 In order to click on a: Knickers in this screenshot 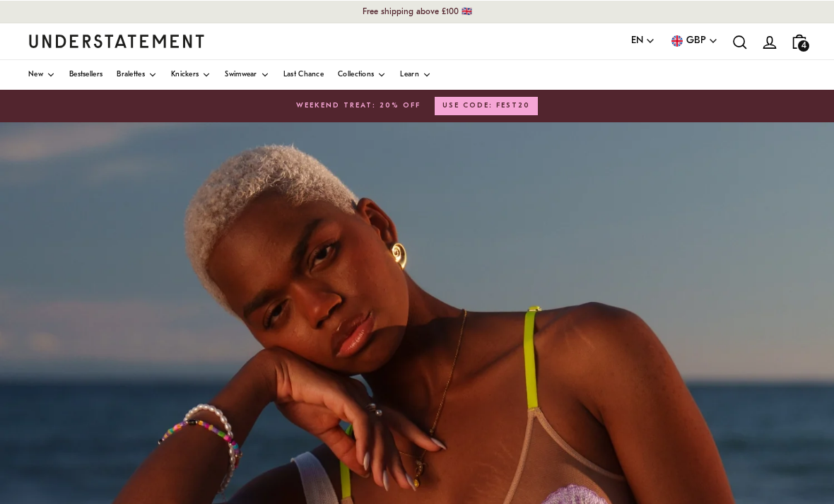, I will do `click(191, 75)`.